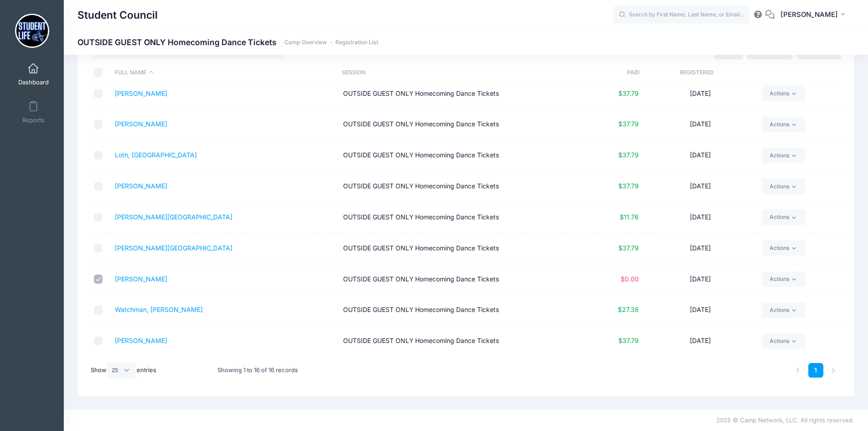 Image resolution: width=868 pixels, height=431 pixels. I want to click on a: Camp Overview, so click(306, 42).